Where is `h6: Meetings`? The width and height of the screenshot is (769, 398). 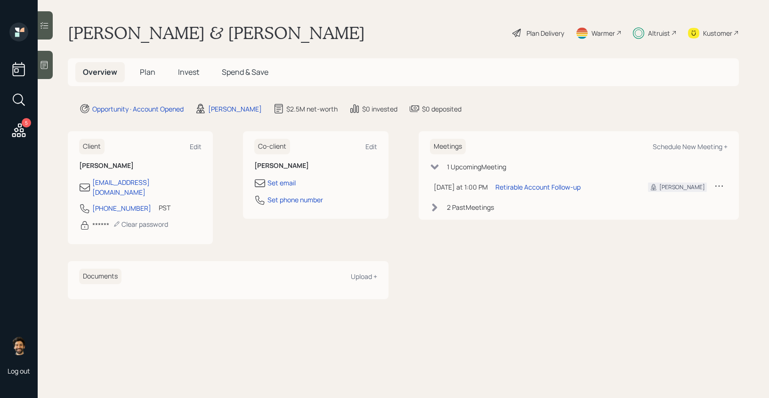 h6: Meetings is located at coordinates (448, 146).